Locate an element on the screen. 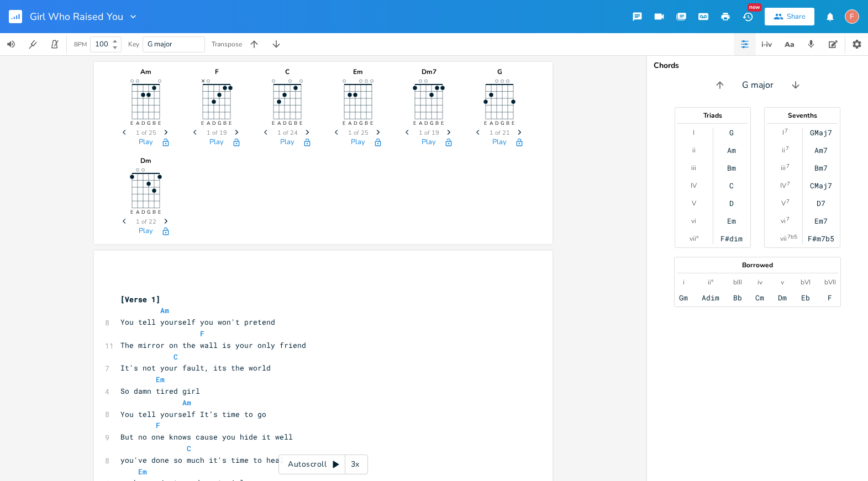 The height and width of the screenshot is (481, 868). div: vii° is located at coordinates (694, 239).